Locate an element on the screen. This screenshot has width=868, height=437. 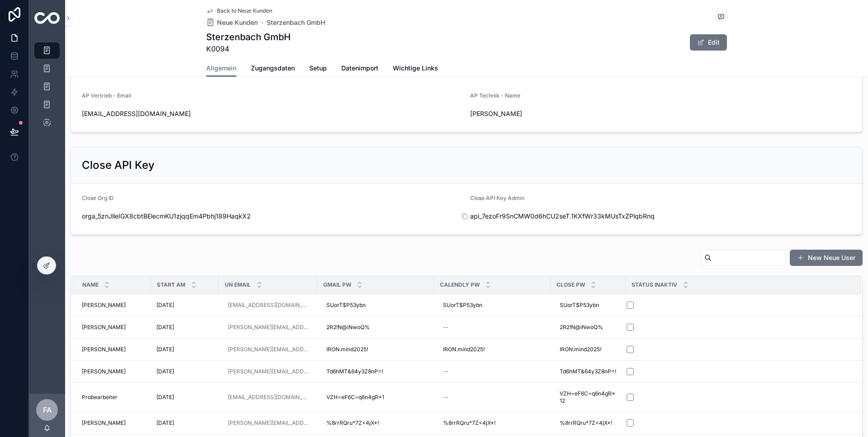
span: VZH=eF6C=q6n4gR*12 is located at coordinates (589, 398).